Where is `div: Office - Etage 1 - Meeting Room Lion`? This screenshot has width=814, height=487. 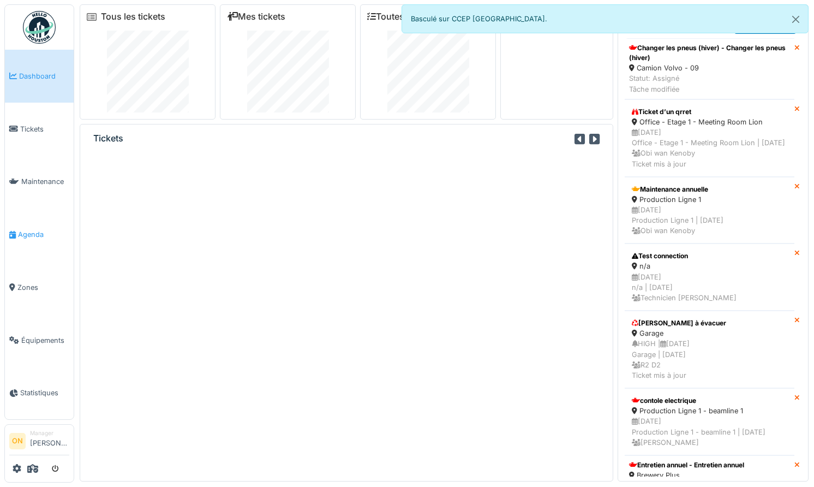 div: Office - Etage 1 - Meeting Room Lion is located at coordinates (709, 122).